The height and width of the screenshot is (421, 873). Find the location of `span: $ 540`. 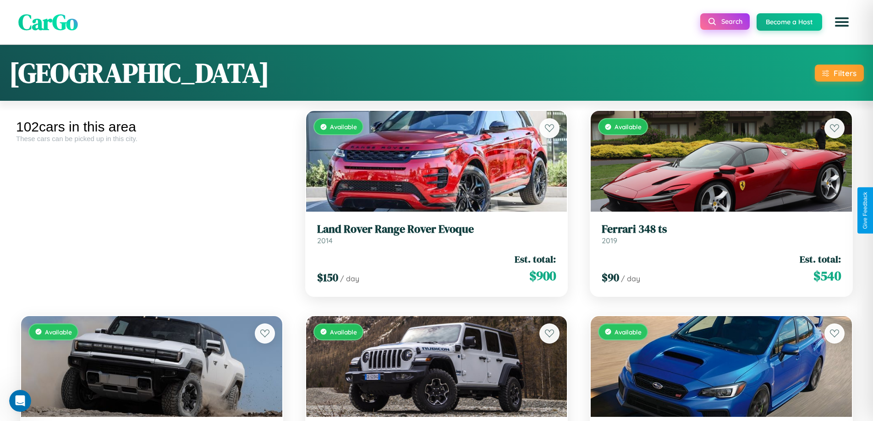

span: $ 540 is located at coordinates (827, 276).